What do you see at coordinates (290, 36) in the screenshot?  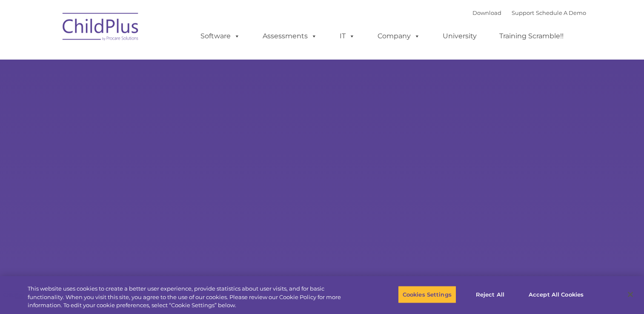 I see `a: Assessments` at bounding box center [290, 36].